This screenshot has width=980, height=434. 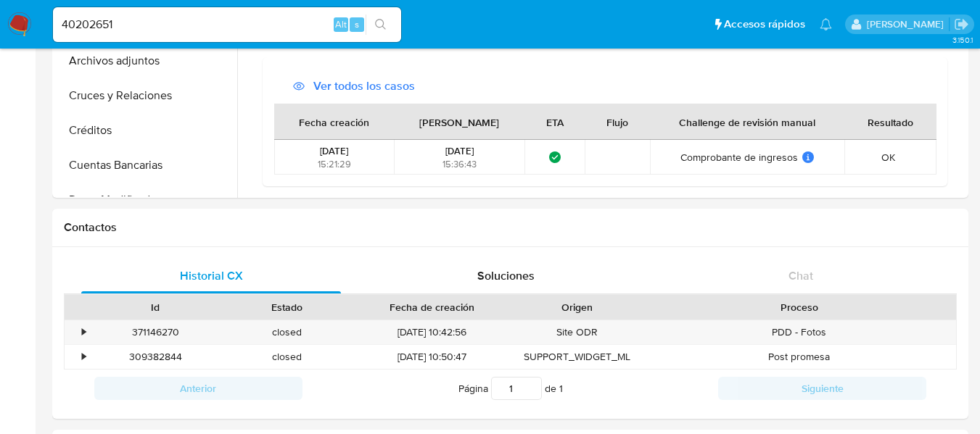 I want to click on button: Datos Modificados, so click(x=146, y=200).